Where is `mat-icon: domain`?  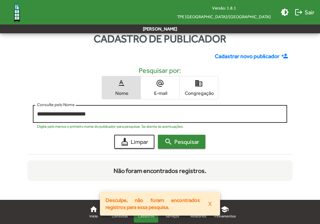
mat-icon: domain is located at coordinates (199, 83).